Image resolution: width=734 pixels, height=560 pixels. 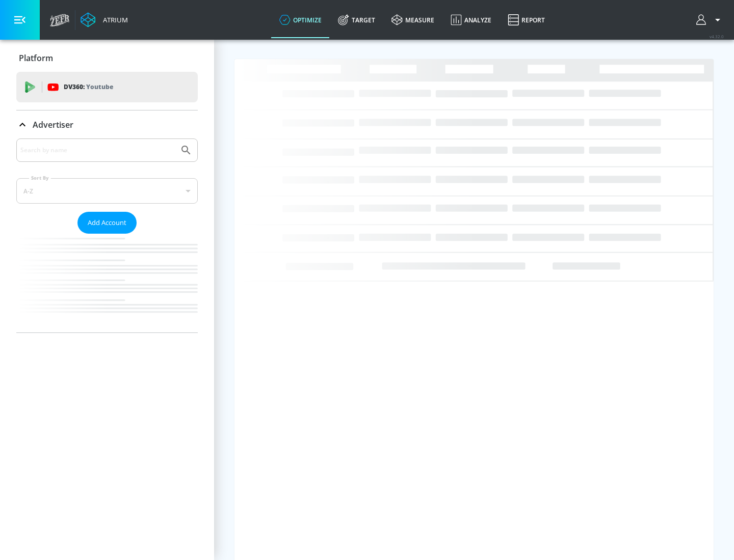 What do you see at coordinates (40, 178) in the screenshot?
I see `label: Sort By` at bounding box center [40, 178].